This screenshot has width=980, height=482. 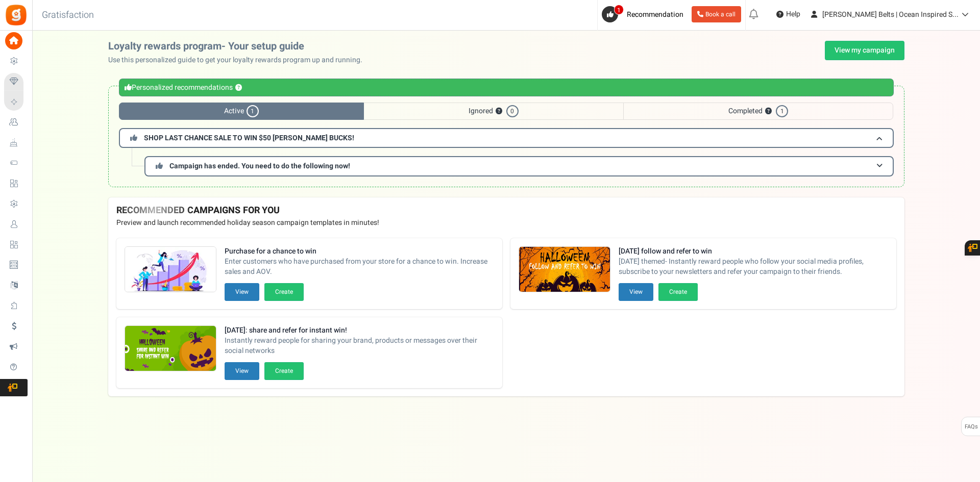 What do you see at coordinates (506, 211) in the screenshot?
I see `h4: RECOMMENDED CAMPAIGNS FOR YOU` at bounding box center [506, 211].